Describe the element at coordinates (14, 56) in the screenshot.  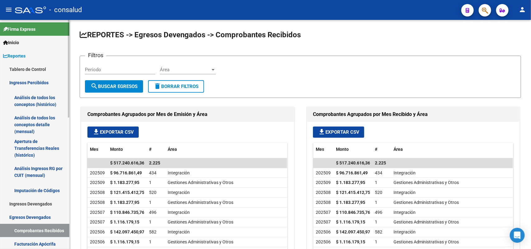
I see `span: Reportes` at that location.